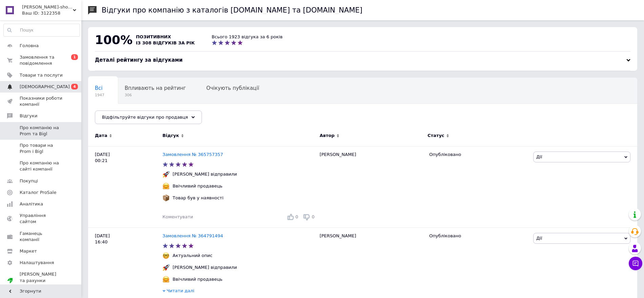 Image resolution: width=644 pixels, height=298 pixels. Describe the element at coordinates (75, 86) in the screenshot. I see `span: 4` at that location.